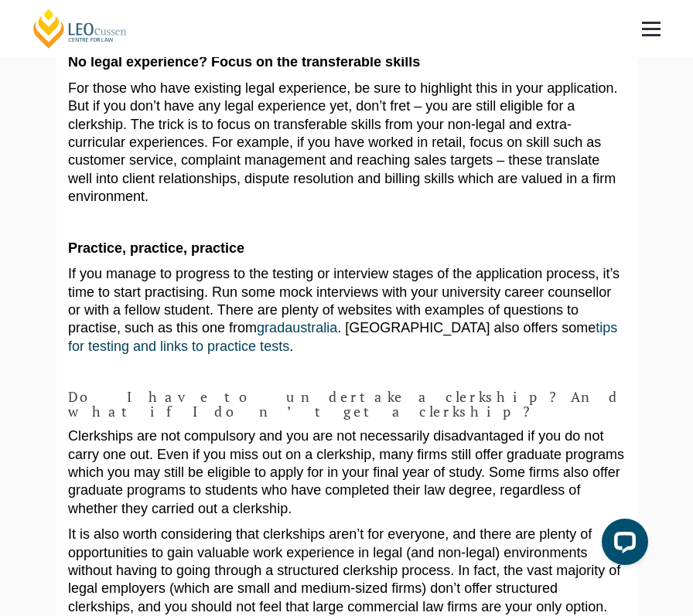 The height and width of the screenshot is (616, 693). What do you see at coordinates (156, 248) in the screenshot?
I see `strong: Practice, practice, practice` at bounding box center [156, 248].